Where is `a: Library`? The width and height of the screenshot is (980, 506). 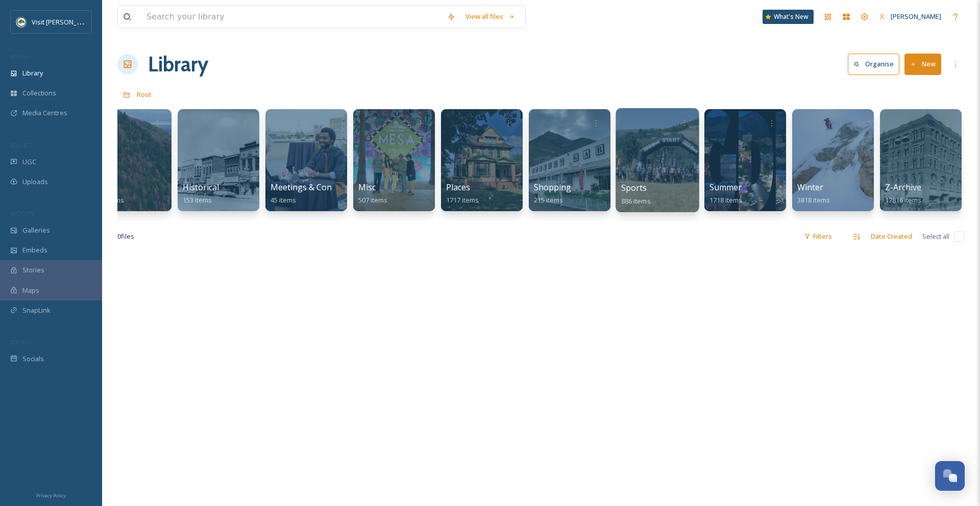 a: Library is located at coordinates (178, 65).